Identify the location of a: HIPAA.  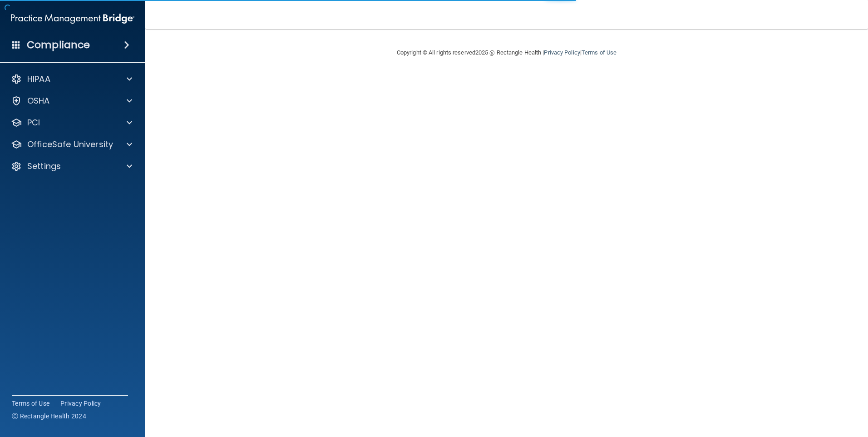
(71, 79).